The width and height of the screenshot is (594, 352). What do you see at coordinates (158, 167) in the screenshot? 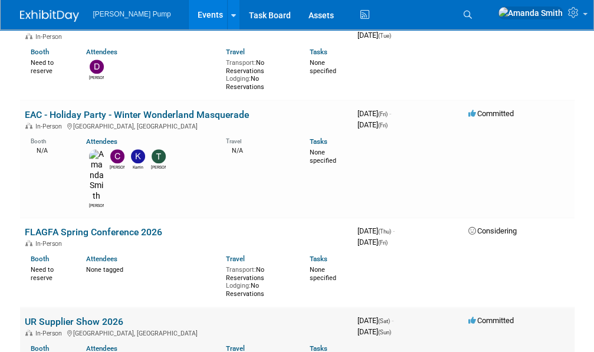
I see `div: Teri Beth Perkins` at bounding box center [158, 167].